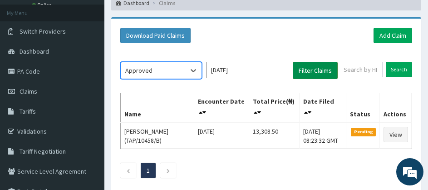  Describe the element at coordinates (27, 57) in the screenshot. I see `img: d_794563401_company_1708531726252_794563401` at that location.